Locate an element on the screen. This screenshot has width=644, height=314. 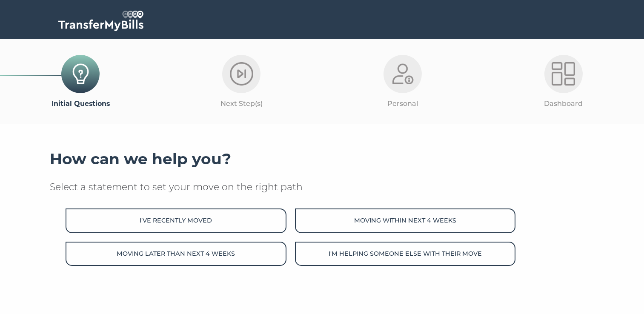
img: Next-Step-Light.png is located at coordinates (241, 73).